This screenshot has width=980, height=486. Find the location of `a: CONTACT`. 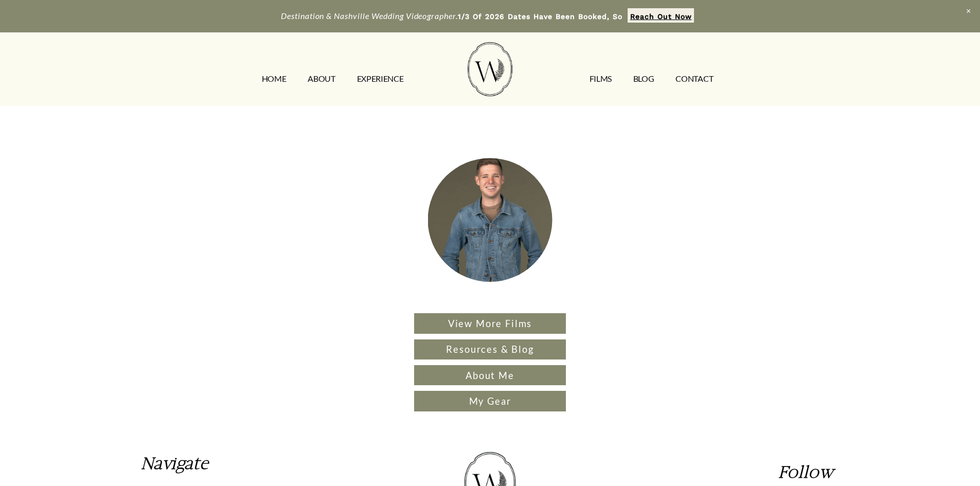

a: CONTACT is located at coordinates (694, 79).